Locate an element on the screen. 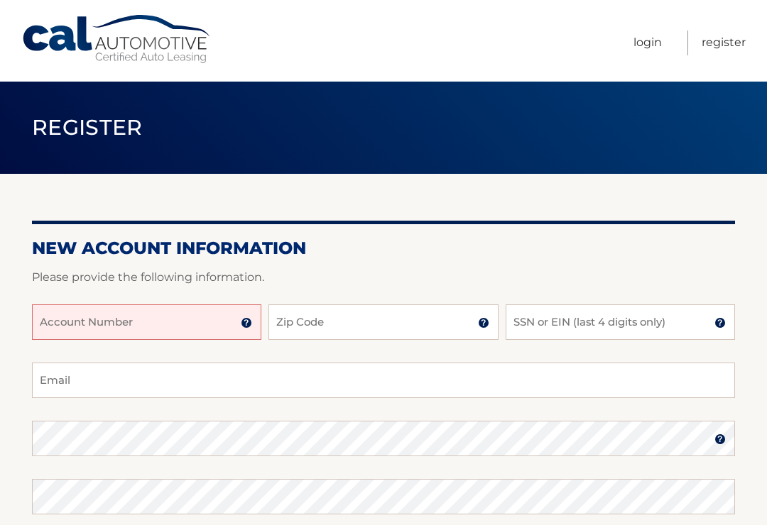 This screenshot has width=767, height=525. a: Register is located at coordinates (723, 43).